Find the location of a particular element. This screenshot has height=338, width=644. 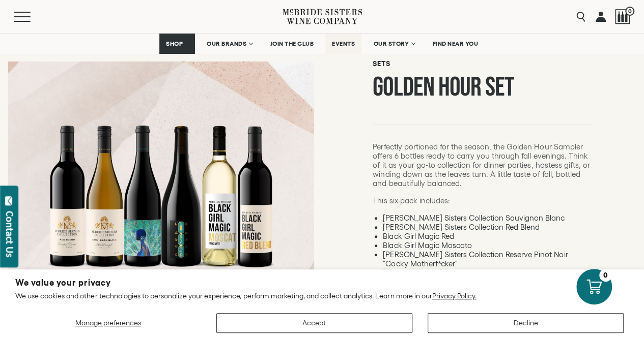

div: Contact Us is located at coordinates (9, 234).